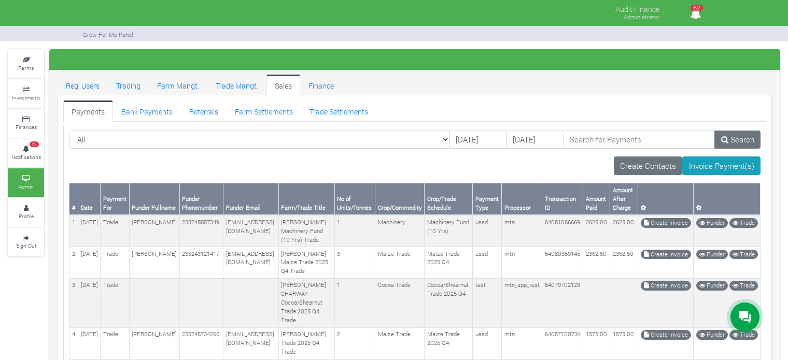 The height and width of the screenshot is (360, 788). What do you see at coordinates (26, 242) in the screenshot?
I see `a: Sign Out` at bounding box center [26, 242].